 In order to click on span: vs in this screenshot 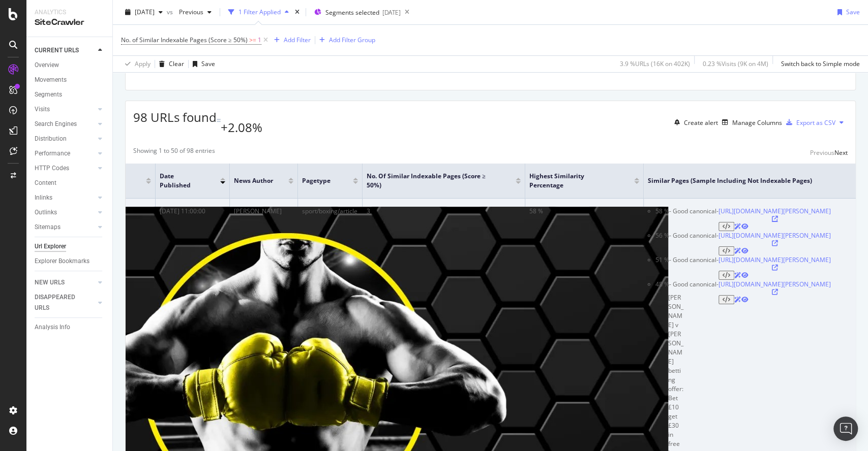, I will do `click(171, 12)`.